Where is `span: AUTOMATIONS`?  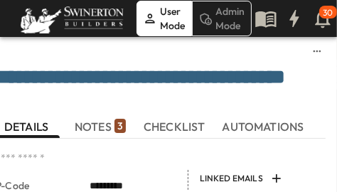 span: AUTOMATIONS is located at coordinates (264, 126).